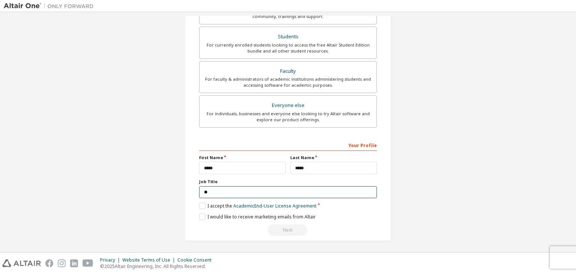 This screenshot has height=274, width=576. What do you see at coordinates (62, 263) in the screenshot?
I see `img: instagram.svg` at bounding box center [62, 263].